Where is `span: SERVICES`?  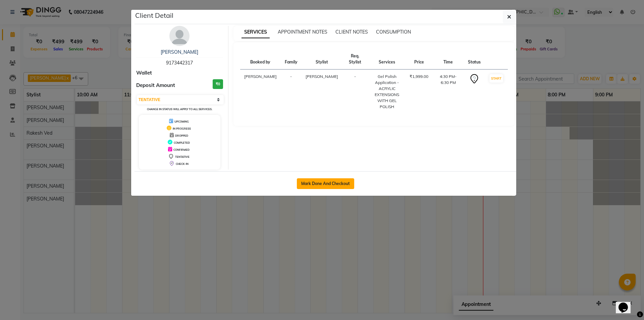 span: SERVICES is located at coordinates (256, 32).